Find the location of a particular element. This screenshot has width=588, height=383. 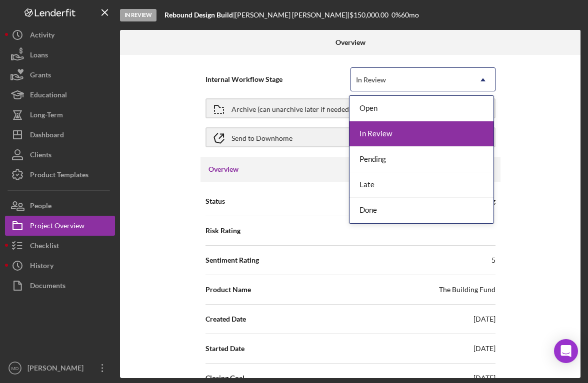

div: Done is located at coordinates (421, 210).